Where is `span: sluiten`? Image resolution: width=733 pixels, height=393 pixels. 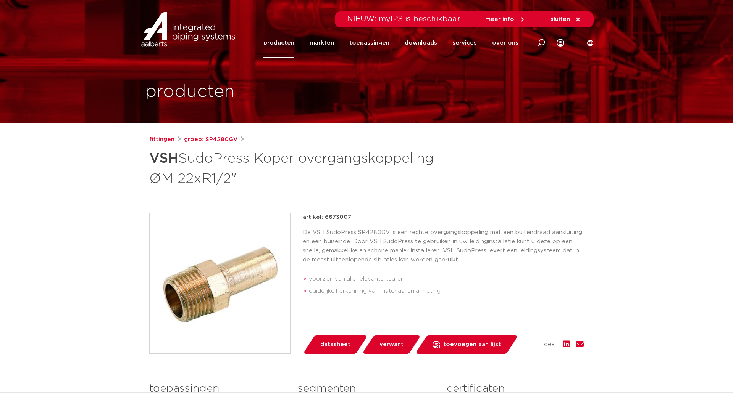 span: sluiten is located at coordinates (560, 19).